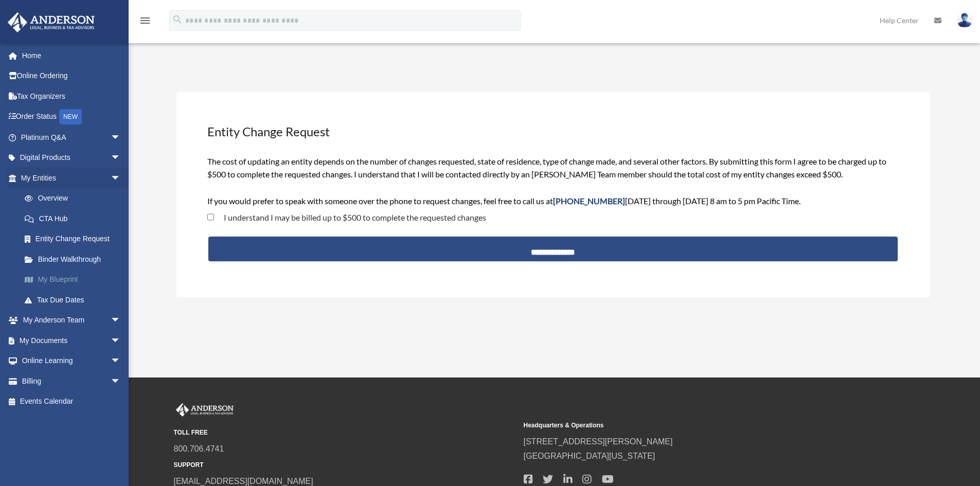 Image resolution: width=980 pixels, height=486 pixels. I want to click on i: search, so click(178, 19).